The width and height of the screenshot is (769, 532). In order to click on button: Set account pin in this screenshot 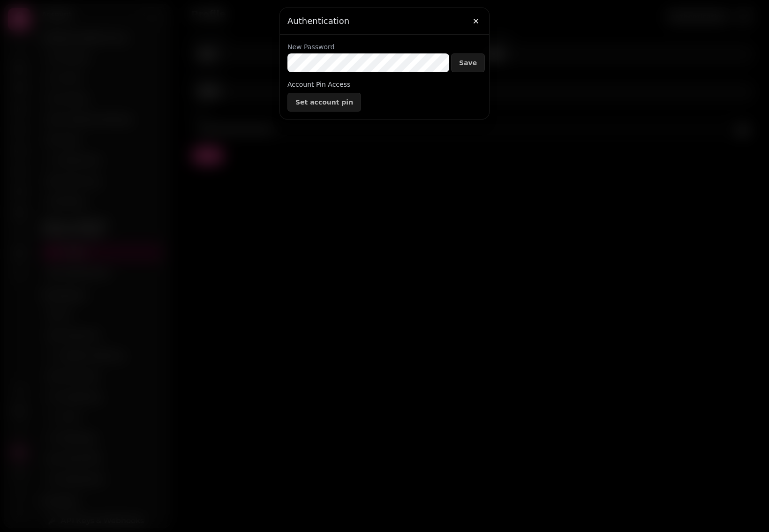, I will do `click(324, 102)`.